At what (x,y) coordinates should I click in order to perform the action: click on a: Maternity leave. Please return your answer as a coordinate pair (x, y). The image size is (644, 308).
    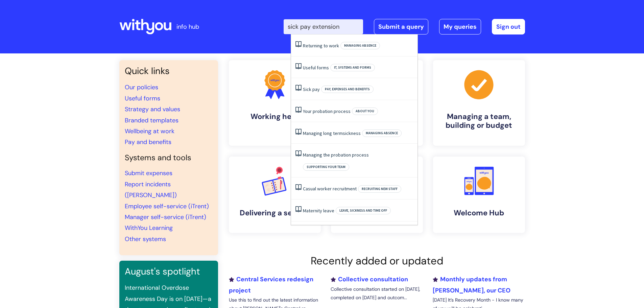
    Looking at the image, I should click on (318, 211).